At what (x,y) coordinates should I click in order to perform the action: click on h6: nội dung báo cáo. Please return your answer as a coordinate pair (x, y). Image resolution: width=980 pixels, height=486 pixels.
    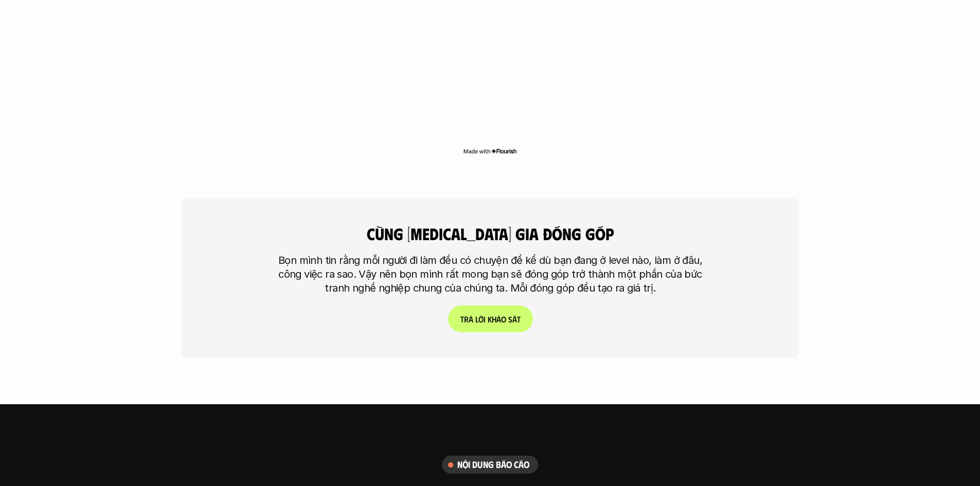
    Looking at the image, I should click on (494, 464).